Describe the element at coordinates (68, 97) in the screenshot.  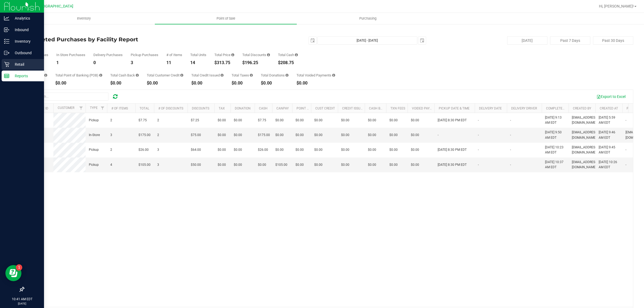
I see `input: Search...` at that location.